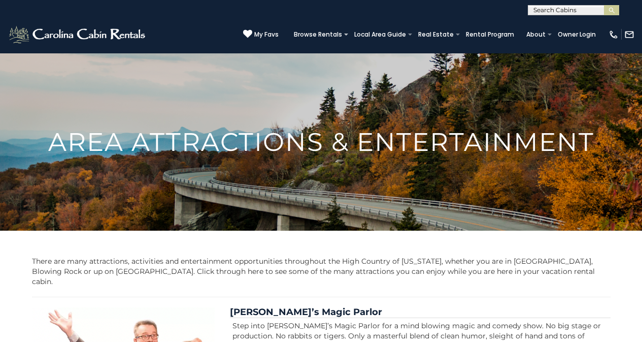  What do you see at coordinates (436, 35) in the screenshot?
I see `a: Real Estate` at bounding box center [436, 35].